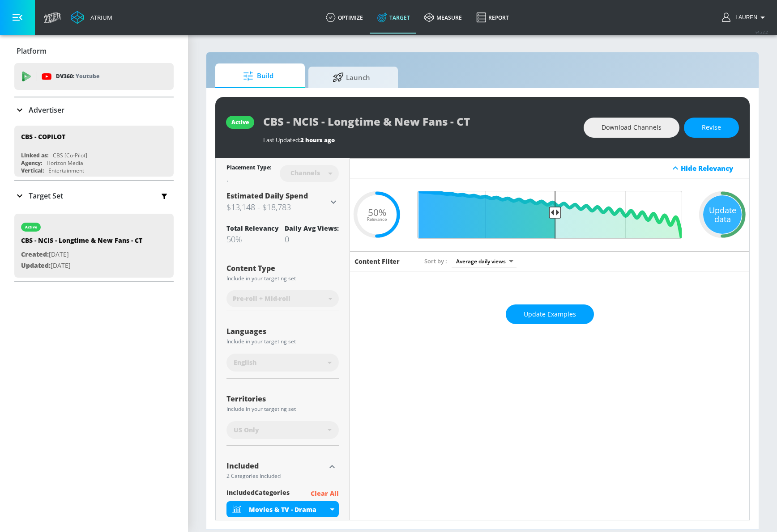 Image resolution: width=777 pixels, height=532 pixels. I want to click on div: DV360: Youtube, so click(94, 76).